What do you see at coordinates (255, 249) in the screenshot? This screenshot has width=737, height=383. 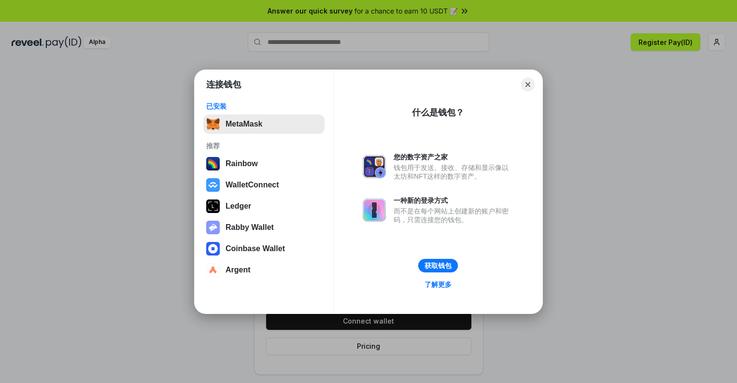 I see `div: Coinbase Wallet` at bounding box center [255, 249].